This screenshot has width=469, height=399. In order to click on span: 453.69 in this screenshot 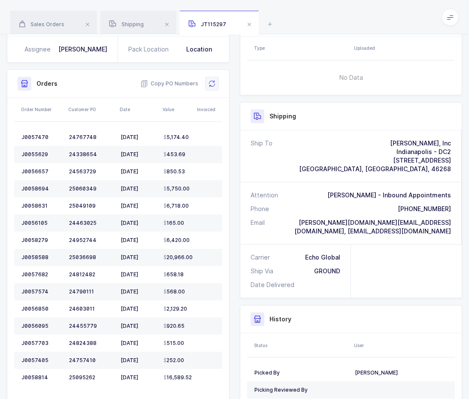, I will do `click(174, 154)`.